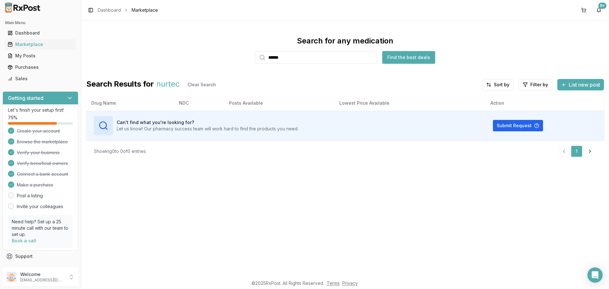  What do you see at coordinates (40, 110) in the screenshot?
I see `p: Let's finish your setup first!` at bounding box center [40, 110].